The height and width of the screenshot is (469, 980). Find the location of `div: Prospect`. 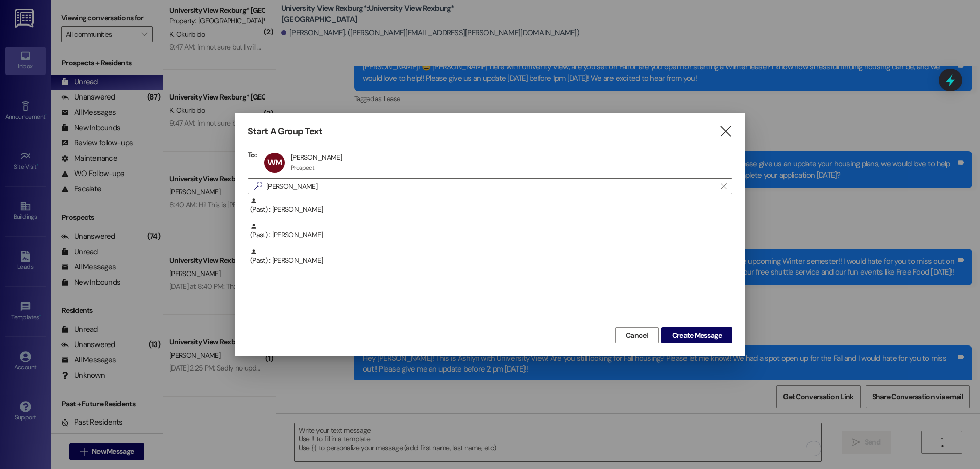

div: Prospect is located at coordinates (303, 168).